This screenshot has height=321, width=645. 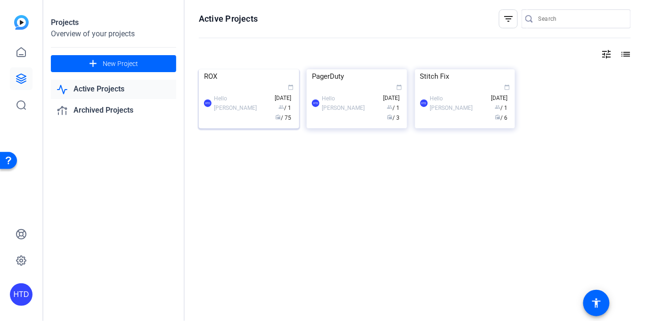 What do you see at coordinates (93, 64) in the screenshot?
I see `mat-icon: add` at bounding box center [93, 64].